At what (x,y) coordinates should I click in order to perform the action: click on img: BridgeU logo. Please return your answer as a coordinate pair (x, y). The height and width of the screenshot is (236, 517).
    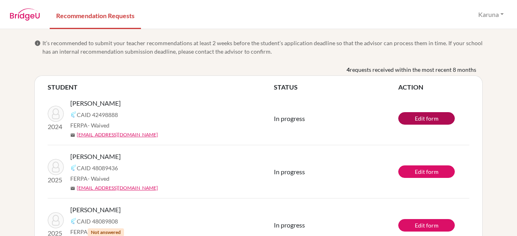
    Looking at the image, I should click on (25, 15).